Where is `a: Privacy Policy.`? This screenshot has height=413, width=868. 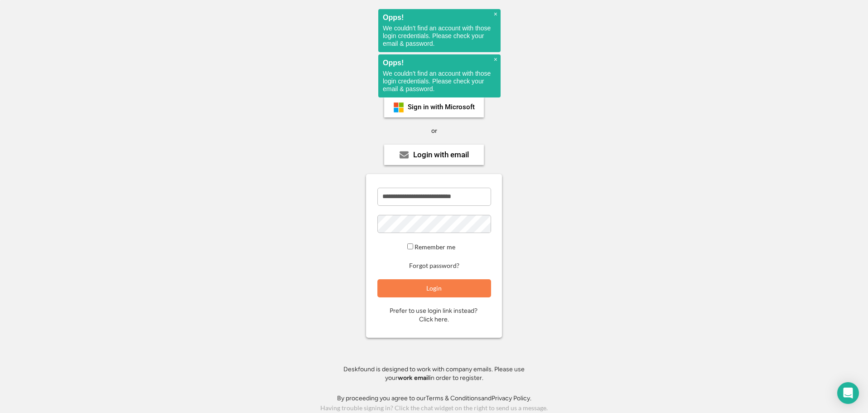 a: Privacy Policy. is located at coordinates (512, 398).